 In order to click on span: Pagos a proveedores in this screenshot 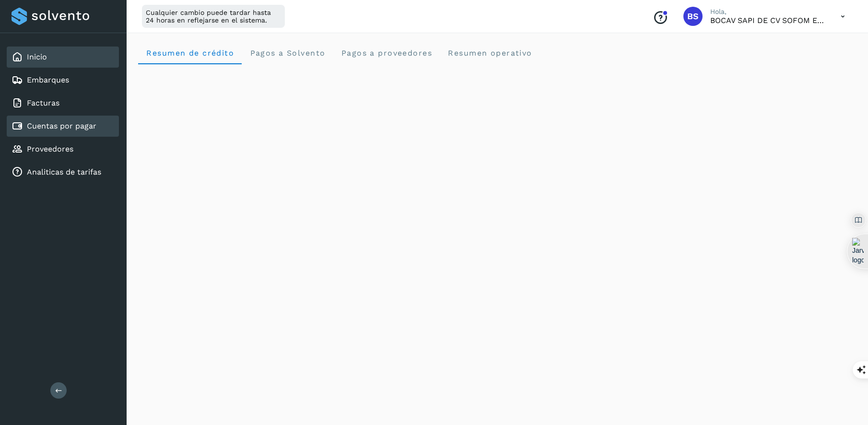, I will do `click(386, 53)`.